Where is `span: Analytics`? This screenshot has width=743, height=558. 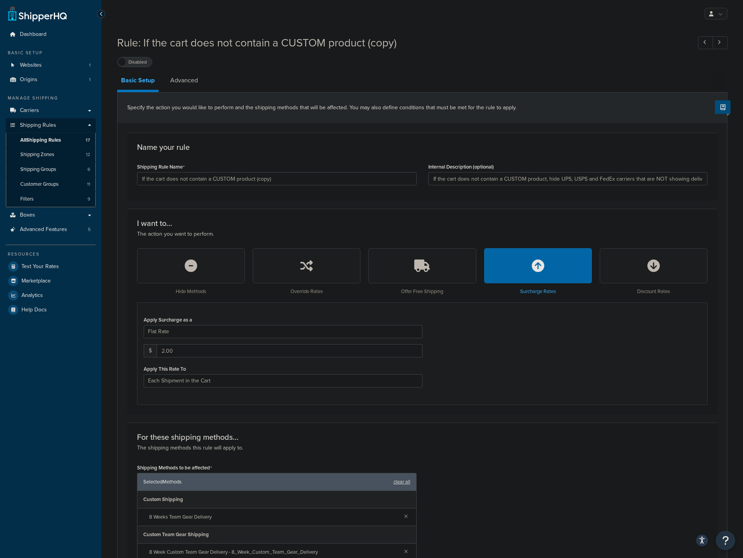
span: Analytics is located at coordinates (32, 295).